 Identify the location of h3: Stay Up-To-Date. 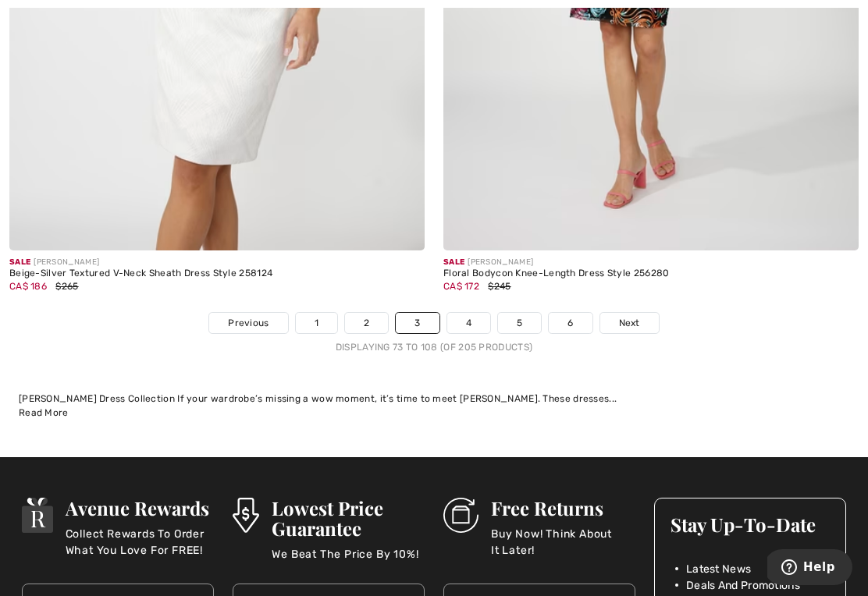
(750, 525).